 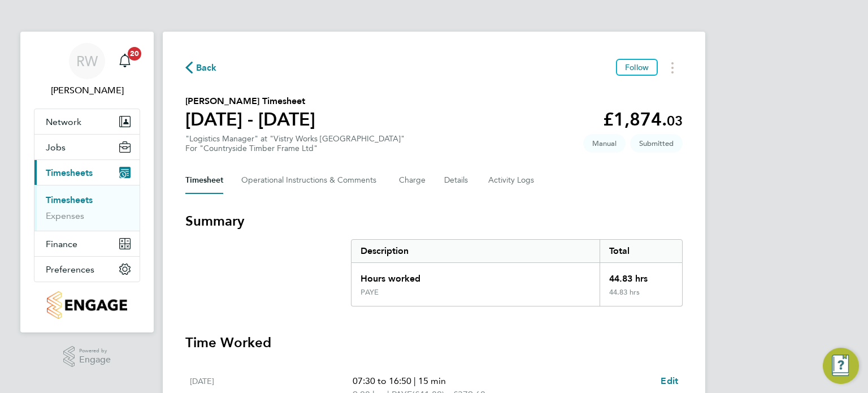 I want to click on a: Timesheets, so click(x=69, y=199).